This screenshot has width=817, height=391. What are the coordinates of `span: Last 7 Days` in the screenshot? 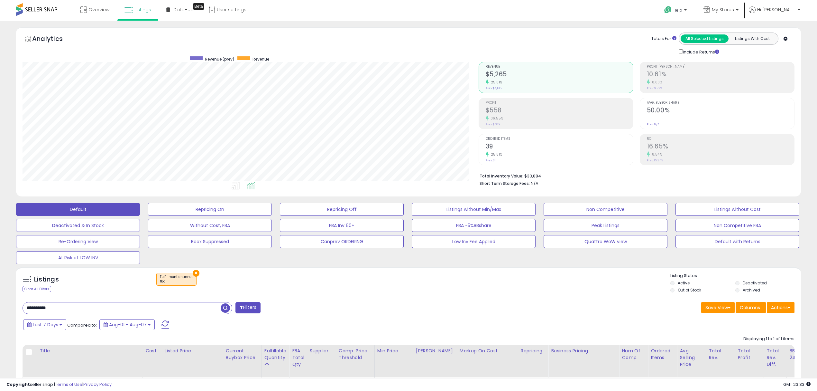 It's located at (45, 324).